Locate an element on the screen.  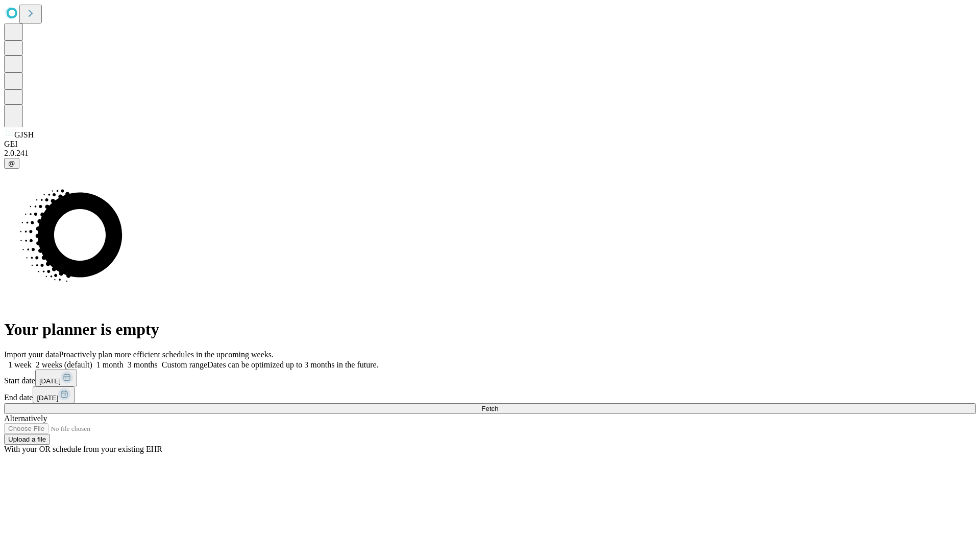
span: 2 weeks (default) is located at coordinates (64, 365).